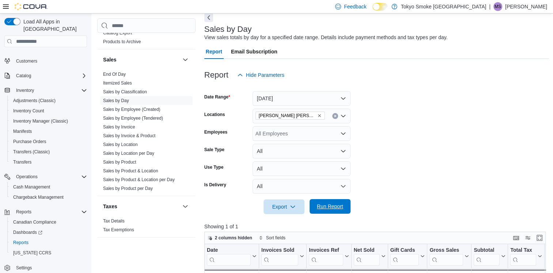 Image resolution: width=553 pixels, height=273 pixels. I want to click on div: Invoices Sold, so click(280, 256).